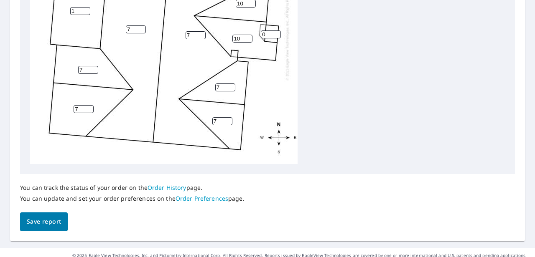 Image resolution: width=535 pixels, height=257 pixels. What do you see at coordinates (132, 188) in the screenshot?
I see `p: You can track the status of your order on the page.` at bounding box center [132, 188].